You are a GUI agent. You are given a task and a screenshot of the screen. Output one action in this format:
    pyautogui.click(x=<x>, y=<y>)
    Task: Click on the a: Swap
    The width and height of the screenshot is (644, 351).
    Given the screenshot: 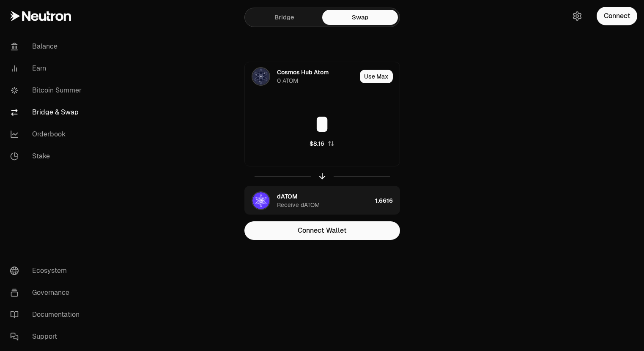 What is the action you would take?
    pyautogui.click(x=360, y=17)
    